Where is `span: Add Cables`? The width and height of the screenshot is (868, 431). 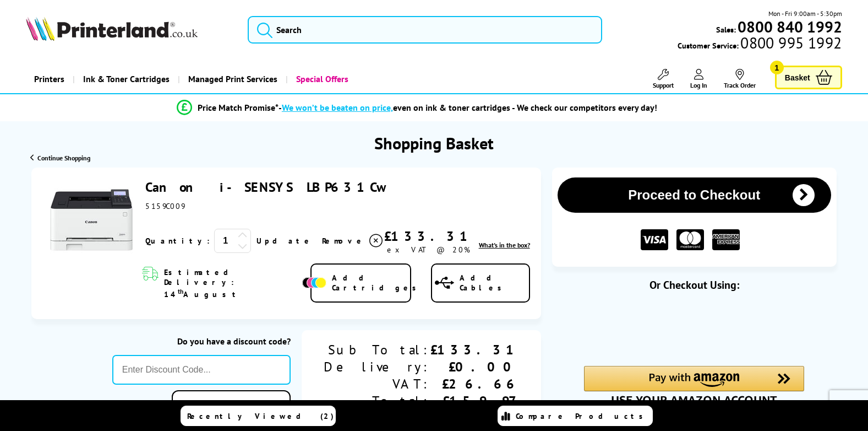
span: Add Cables is located at coordinates (494, 283).